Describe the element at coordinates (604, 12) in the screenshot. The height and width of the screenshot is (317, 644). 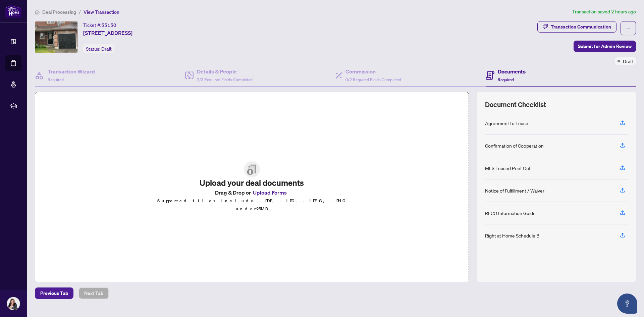
I see `article: Transaction saved 2 hours ago` at that location.